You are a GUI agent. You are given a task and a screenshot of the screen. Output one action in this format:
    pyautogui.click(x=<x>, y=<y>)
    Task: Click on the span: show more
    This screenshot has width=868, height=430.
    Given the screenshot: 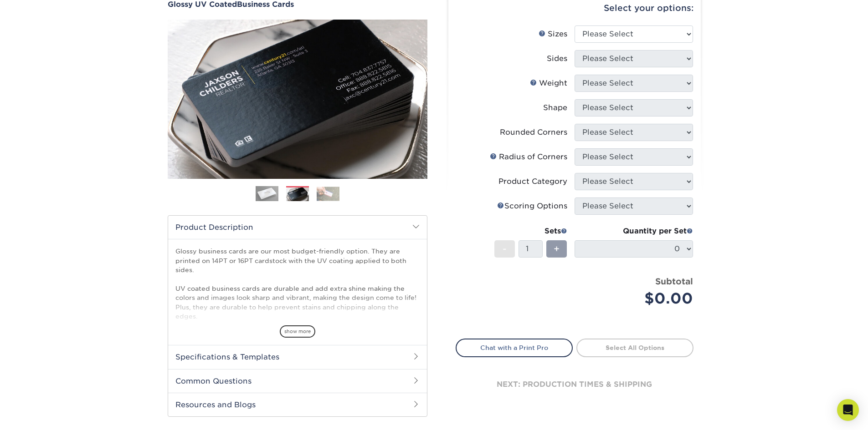 What is the action you would take?
    pyautogui.click(x=297, y=331)
    